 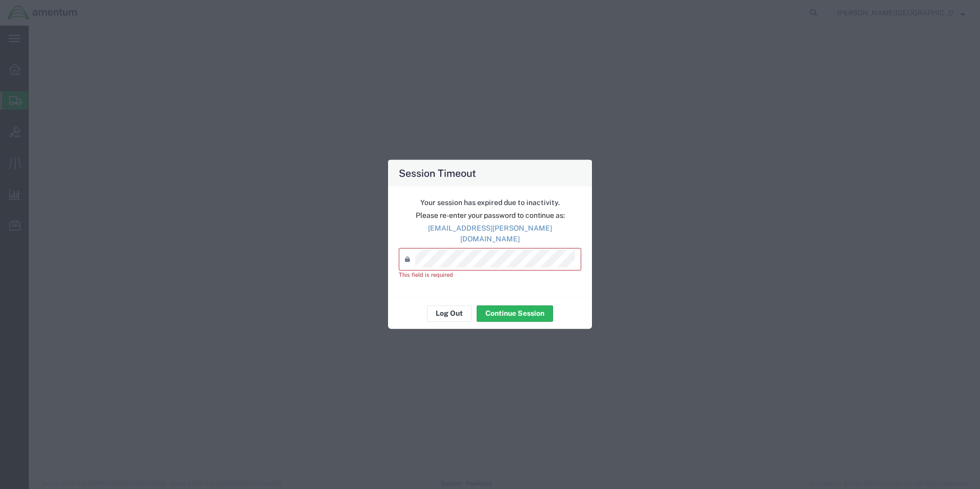 What do you see at coordinates (515, 313) in the screenshot?
I see `button: Continue Session` at bounding box center [515, 313].